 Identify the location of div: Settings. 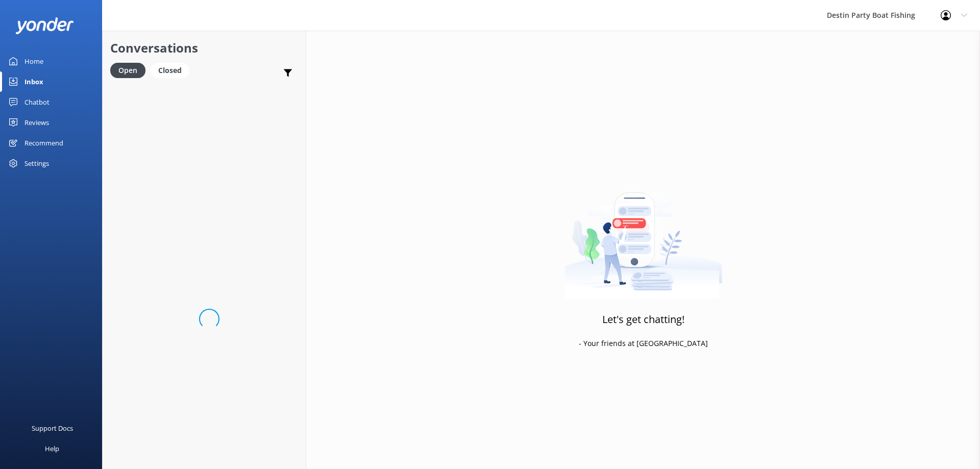
(37, 164).